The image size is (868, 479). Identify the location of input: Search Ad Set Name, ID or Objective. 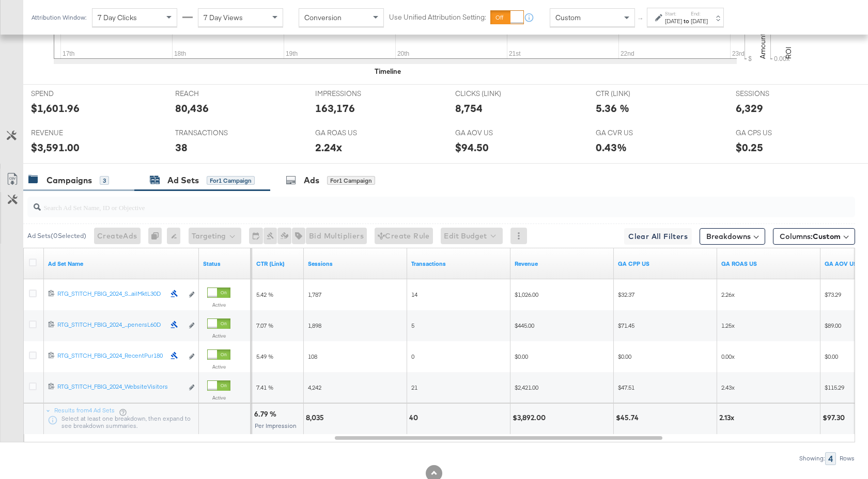
(411, 203).